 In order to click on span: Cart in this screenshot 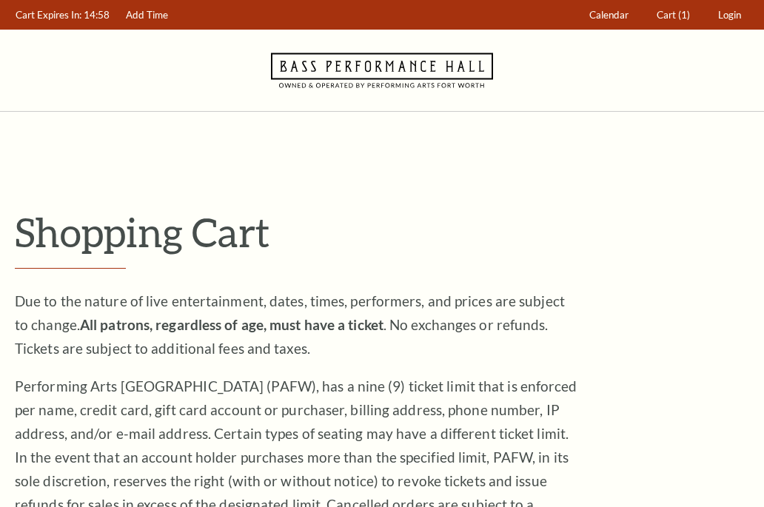, I will do `click(666, 15)`.